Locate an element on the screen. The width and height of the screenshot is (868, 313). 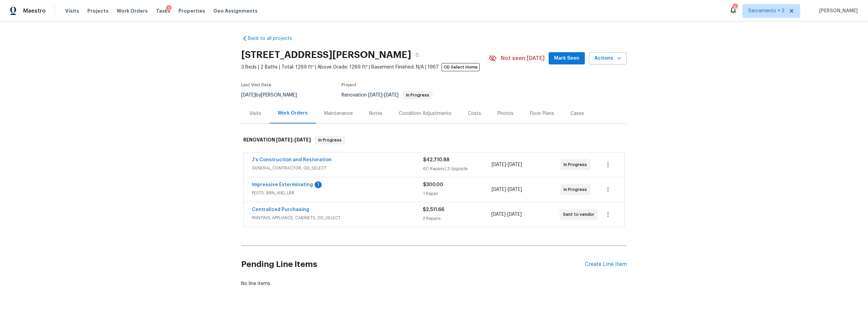
a: Impressive Exterminating is located at coordinates (282, 185).